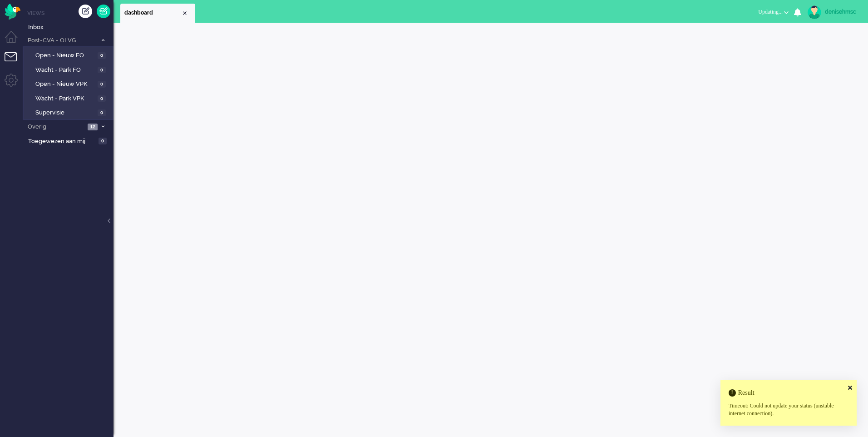  I want to click on img: avatar, so click(815, 12).